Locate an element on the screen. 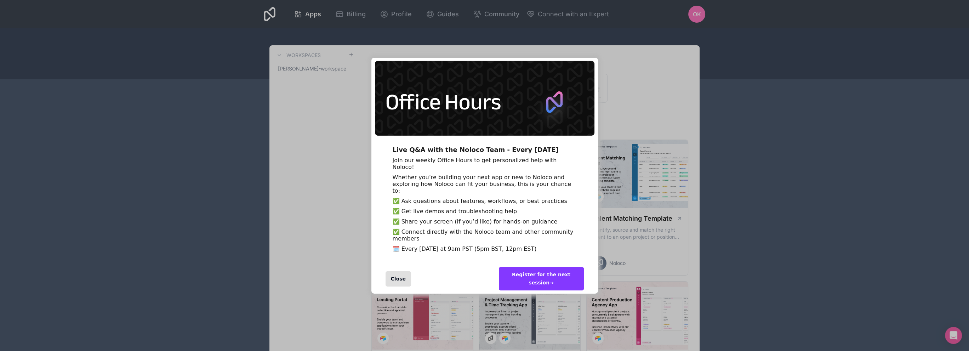 The width and height of the screenshot is (969, 351). div: Close is located at coordinates (398, 279).